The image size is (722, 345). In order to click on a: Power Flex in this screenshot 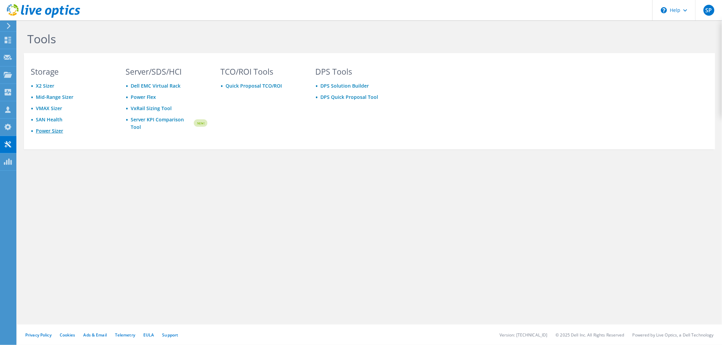, I will do `click(143, 97)`.